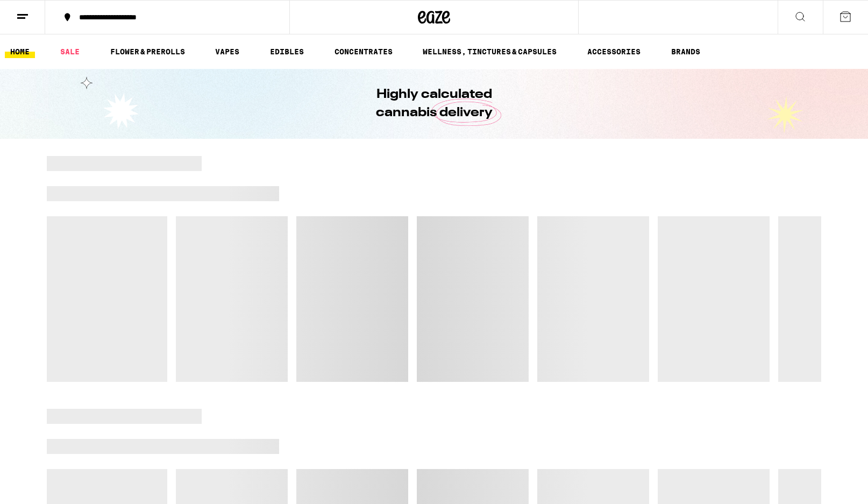 Image resolution: width=868 pixels, height=504 pixels. Describe the element at coordinates (363, 52) in the screenshot. I see `a: CONCENTRATES` at that location.